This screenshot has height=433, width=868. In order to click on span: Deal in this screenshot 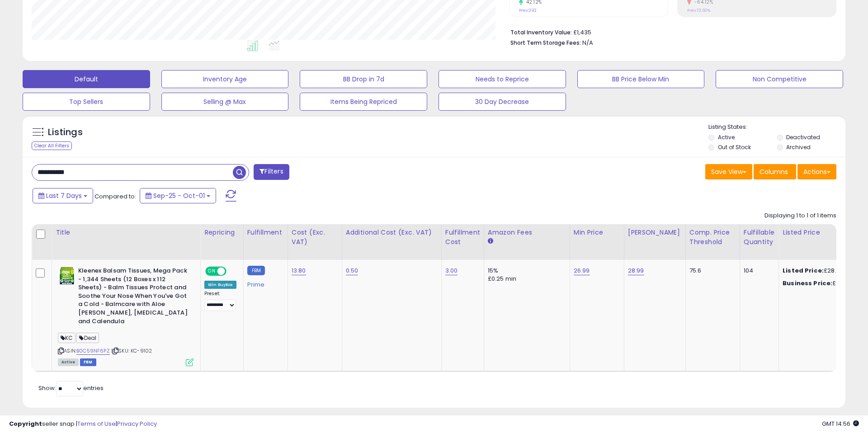, I will do `click(88, 337)`.